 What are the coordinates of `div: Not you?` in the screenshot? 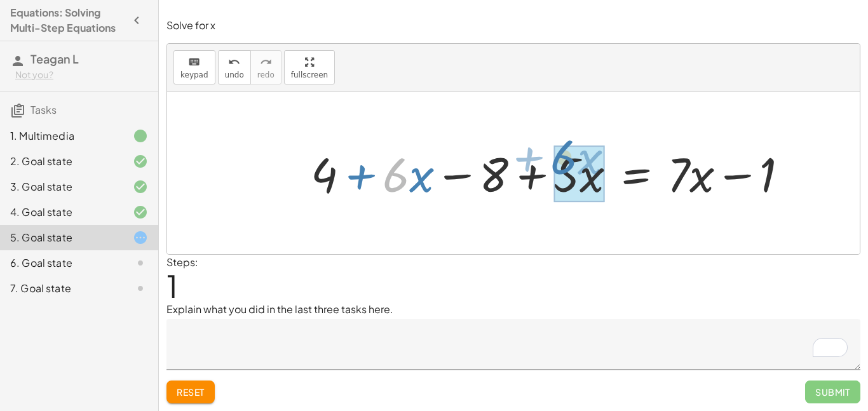 It's located at (81, 75).